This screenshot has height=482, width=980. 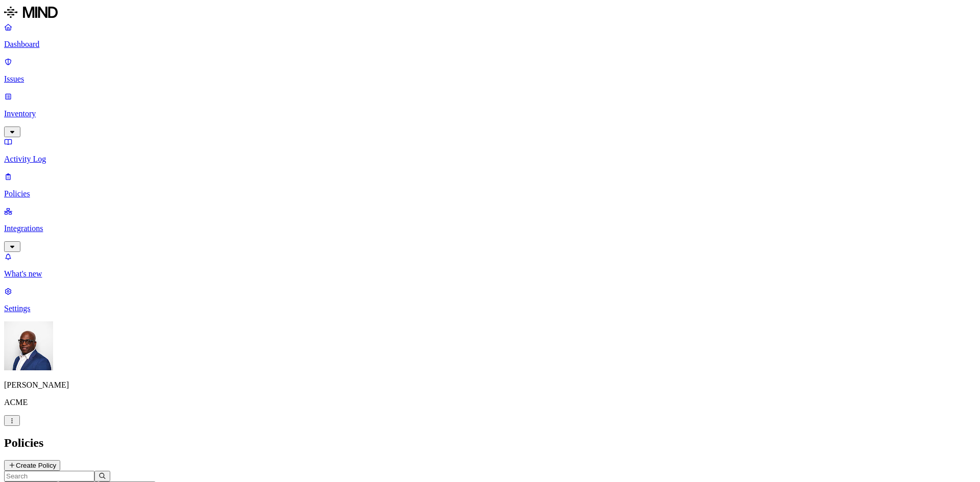 I want to click on p: Issues, so click(x=490, y=79).